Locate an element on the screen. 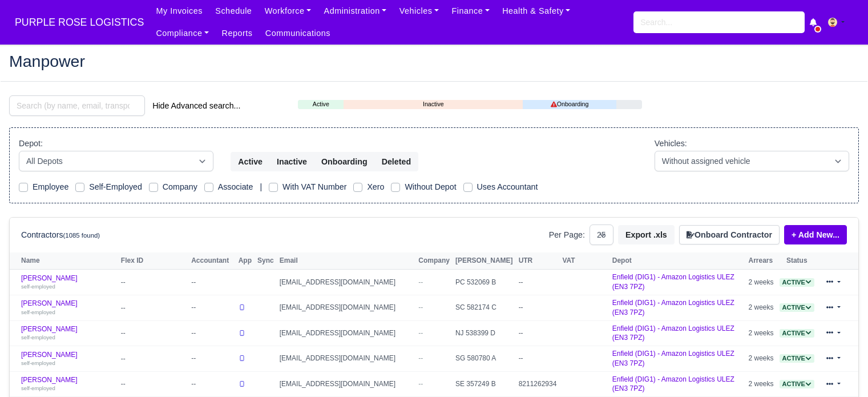 Image resolution: width=868 pixels, height=397 pixels. a: + Add New... is located at coordinates (815, 235).